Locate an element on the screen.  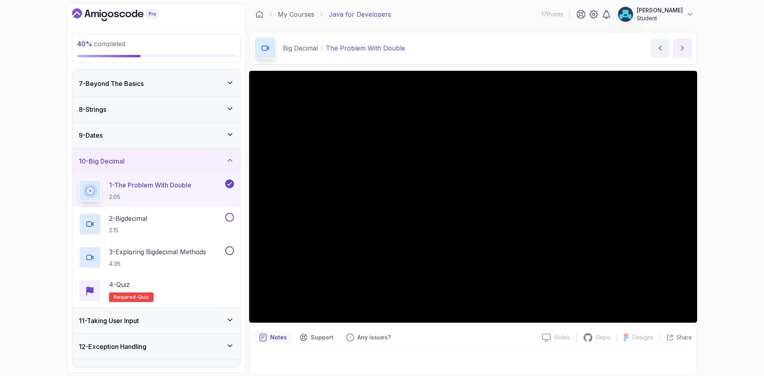
p: Support is located at coordinates (322, 337).